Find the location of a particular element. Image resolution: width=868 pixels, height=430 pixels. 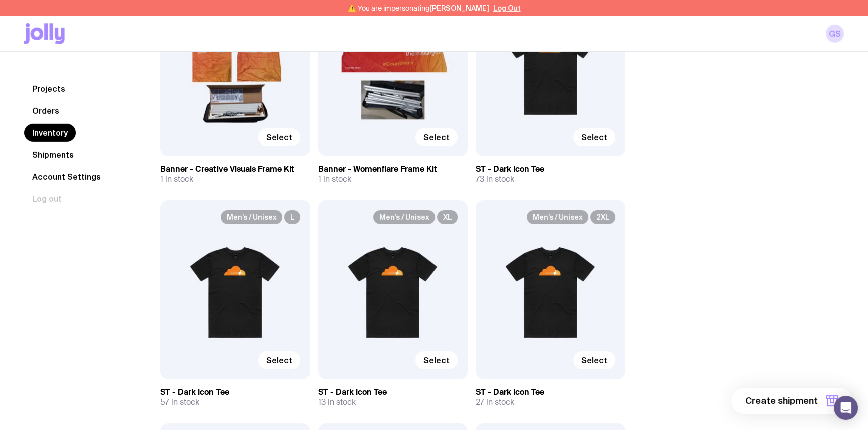

a: GS is located at coordinates (835, 33).